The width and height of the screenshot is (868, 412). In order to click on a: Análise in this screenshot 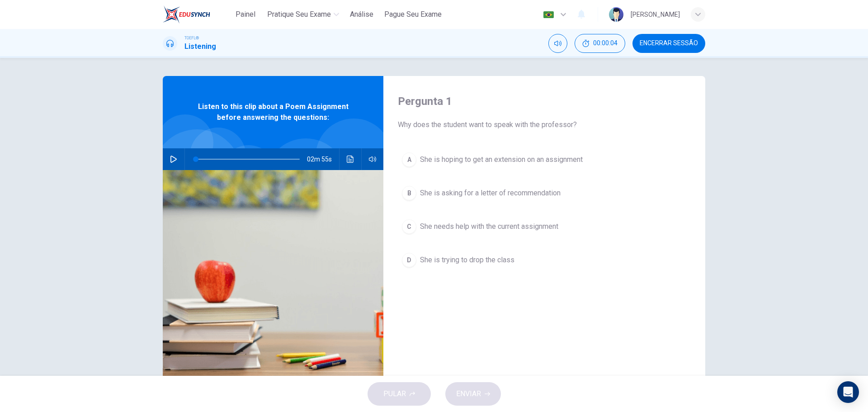, I will do `click(362, 15)`.